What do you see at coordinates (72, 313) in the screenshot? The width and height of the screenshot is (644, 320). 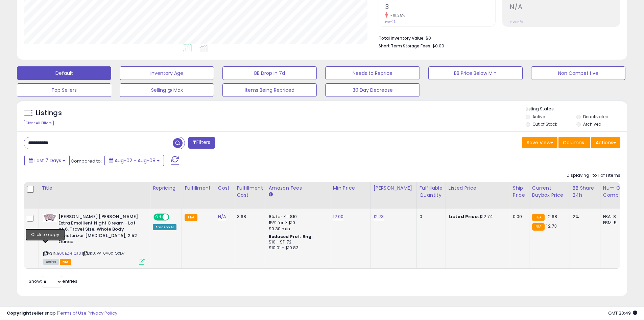 I see `a: Terms of Use` at bounding box center [72, 313].